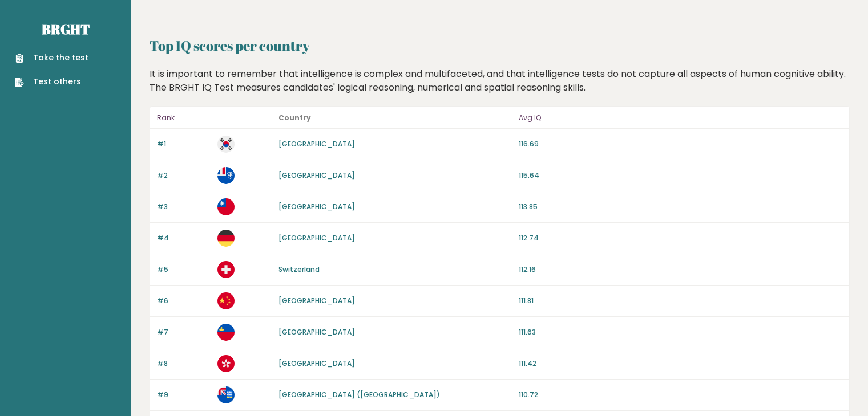 This screenshot has width=868, height=416. What do you see at coordinates (680, 332) in the screenshot?
I see `p: 111.63` at bounding box center [680, 332].